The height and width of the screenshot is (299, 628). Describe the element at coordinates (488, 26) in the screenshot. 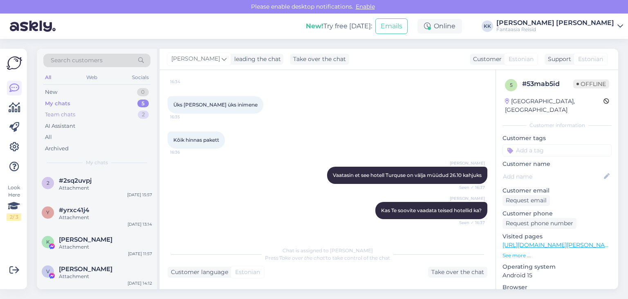

I see `div: KK` at that location.